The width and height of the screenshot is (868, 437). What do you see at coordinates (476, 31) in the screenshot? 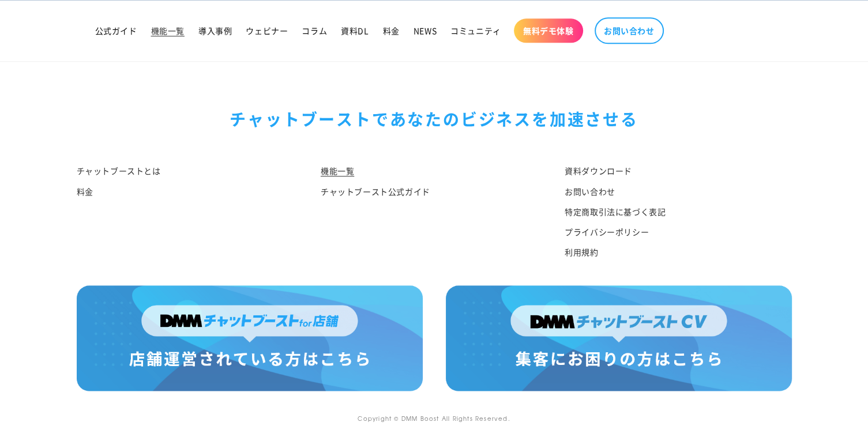
I see `a: コミュニティ` at bounding box center [476, 31].